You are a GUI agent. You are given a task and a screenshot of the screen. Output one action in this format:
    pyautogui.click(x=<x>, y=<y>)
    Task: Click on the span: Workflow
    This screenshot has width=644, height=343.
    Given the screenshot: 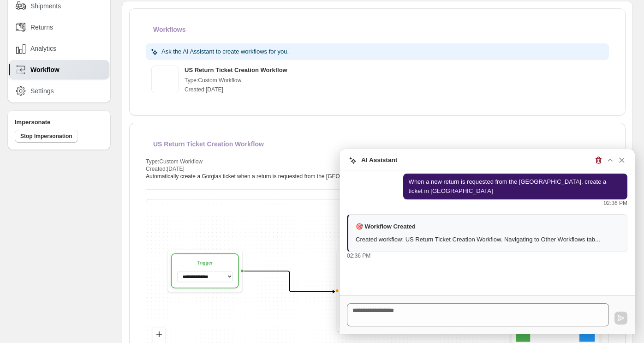 What is the action you would take?
    pyautogui.click(x=45, y=70)
    